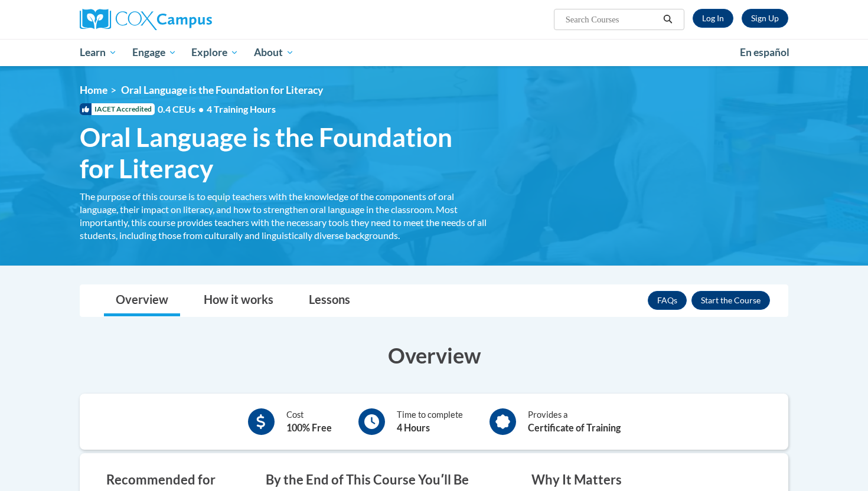  Describe the element at coordinates (274, 53) in the screenshot. I see `span: About` at that location.